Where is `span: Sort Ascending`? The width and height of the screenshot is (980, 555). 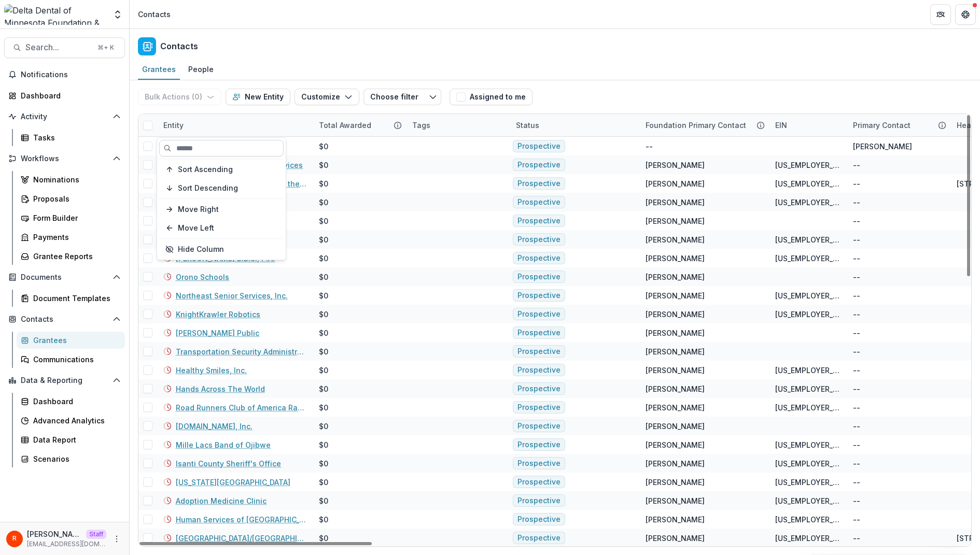
span: Sort Ascending is located at coordinates (205, 169).